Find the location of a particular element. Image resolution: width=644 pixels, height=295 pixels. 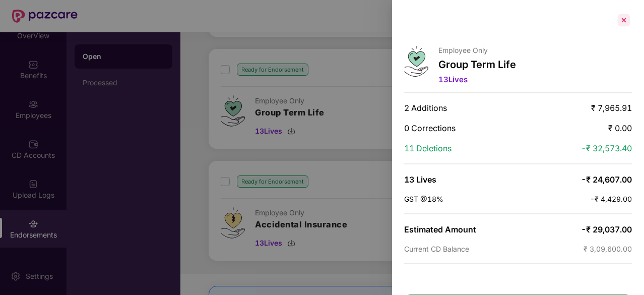

span: GST @18% is located at coordinates (424, 198).